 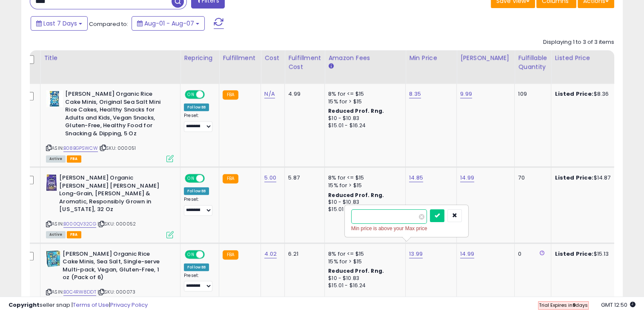 What do you see at coordinates (416, 254) in the screenshot?
I see `a: 13.99` at bounding box center [416, 254].